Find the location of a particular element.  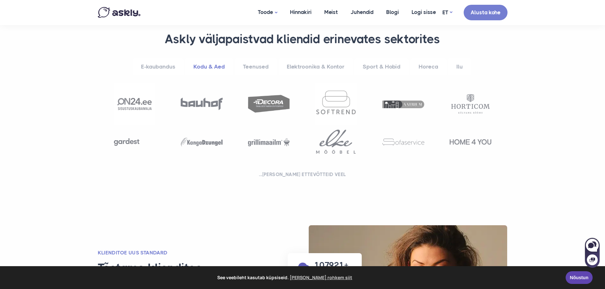

a: Teenused is located at coordinates (256, 67).